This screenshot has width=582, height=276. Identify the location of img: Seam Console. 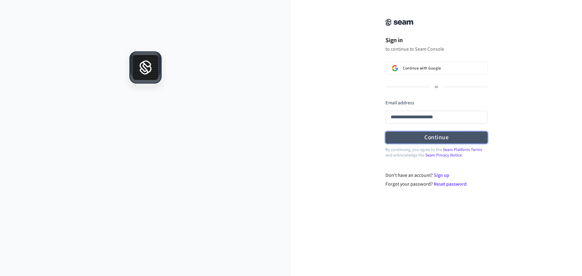
(399, 22).